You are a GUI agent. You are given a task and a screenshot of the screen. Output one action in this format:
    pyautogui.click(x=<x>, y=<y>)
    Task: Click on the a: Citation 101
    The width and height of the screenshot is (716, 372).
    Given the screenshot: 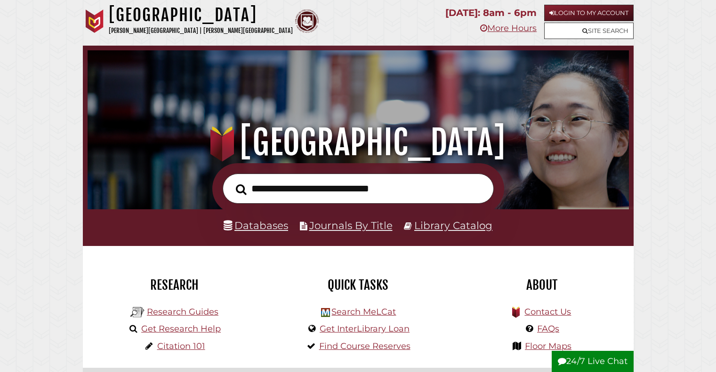 What is the action you would take?
    pyautogui.click(x=181, y=346)
    